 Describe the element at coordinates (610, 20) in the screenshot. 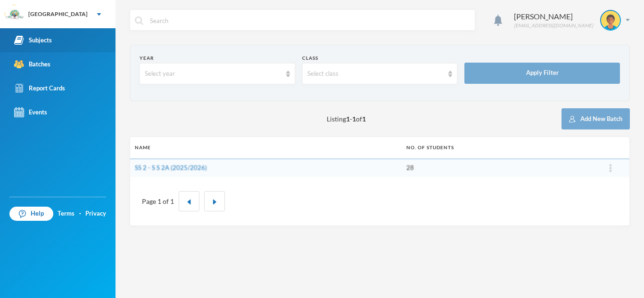

I see `img: STUDENT` at that location.